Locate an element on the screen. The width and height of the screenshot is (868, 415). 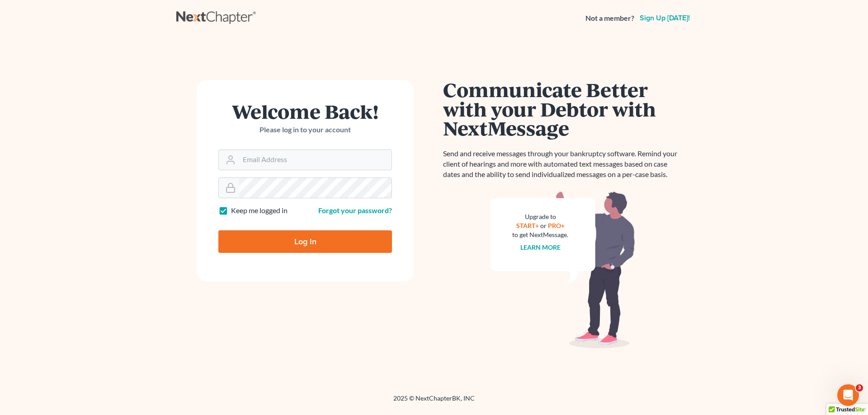
input: Log In is located at coordinates (305, 242).